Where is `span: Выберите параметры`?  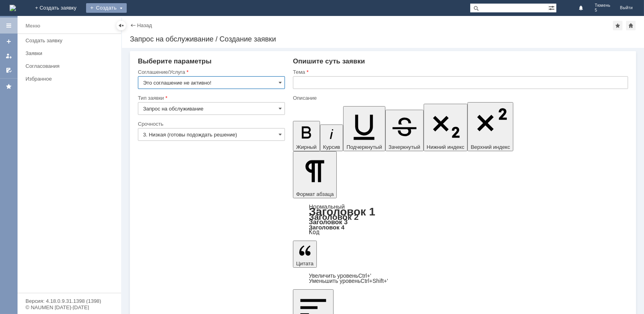 span: Выберите параметры is located at coordinates (175, 61).